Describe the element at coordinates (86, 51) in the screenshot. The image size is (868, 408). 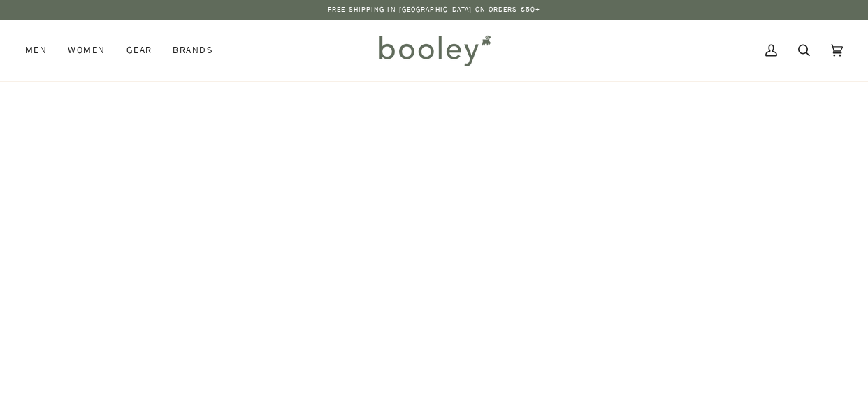
I see `a: Women` at that location.